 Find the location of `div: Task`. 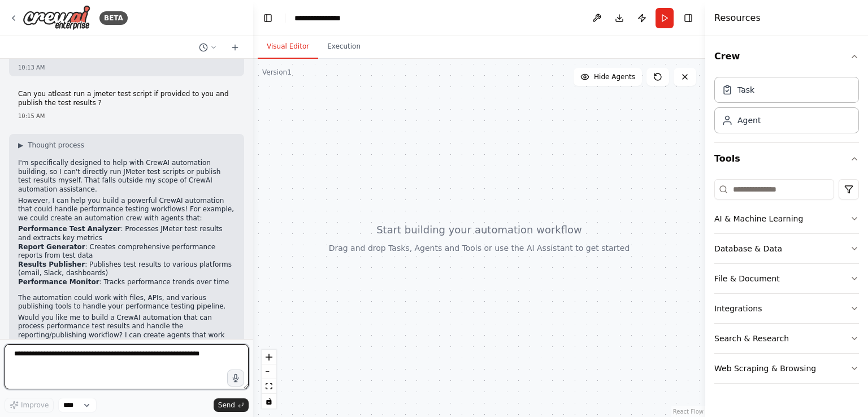

div: Task is located at coordinates (746, 90).